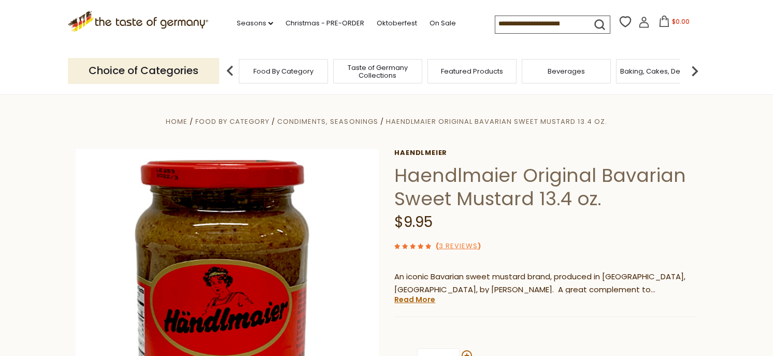 This screenshot has width=773, height=356. What do you see at coordinates (177, 121) in the screenshot?
I see `span: Home` at bounding box center [177, 121].